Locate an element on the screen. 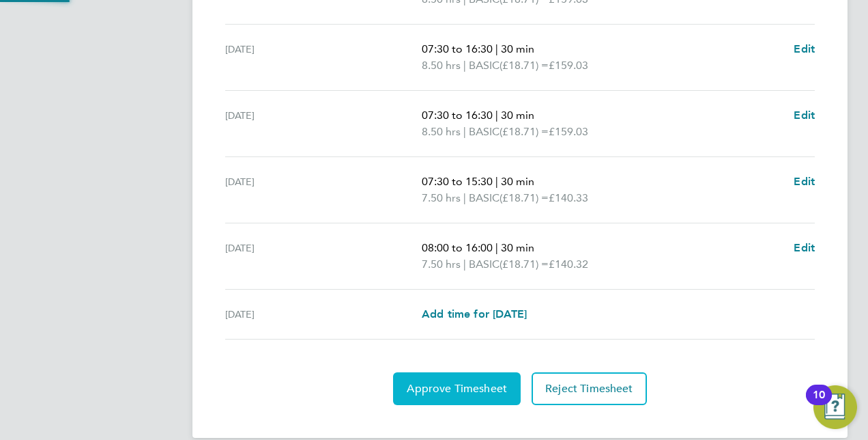  button: Reject Timesheet is located at coordinates (589, 389).